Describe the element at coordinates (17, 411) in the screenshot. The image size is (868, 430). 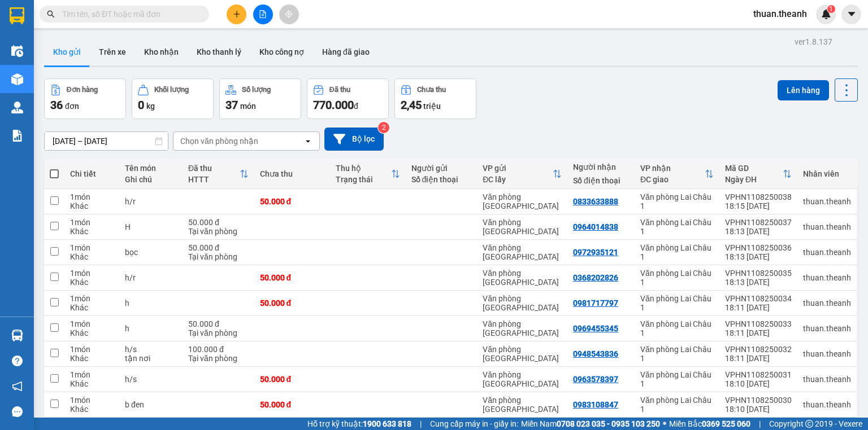
I see `span: message` at that location.